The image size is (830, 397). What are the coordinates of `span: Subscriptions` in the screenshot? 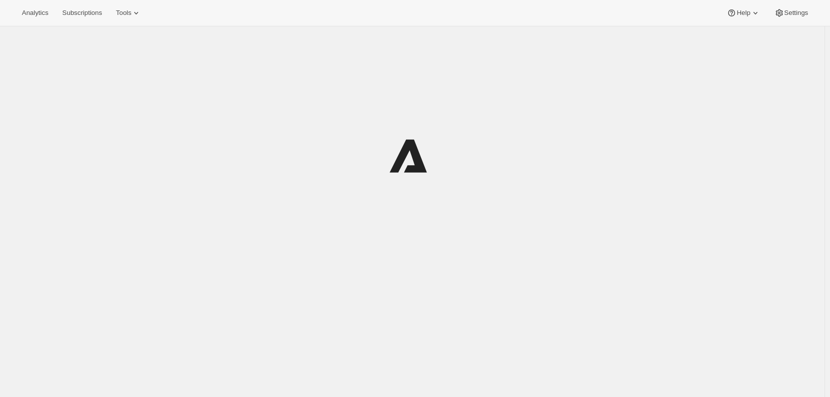 It's located at (82, 13).